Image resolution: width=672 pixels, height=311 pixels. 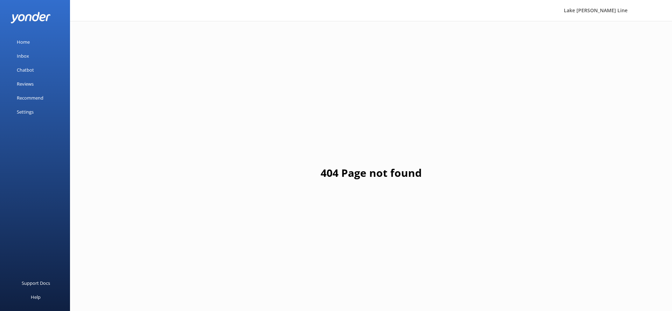 I want to click on div: Support Docs, so click(x=36, y=283).